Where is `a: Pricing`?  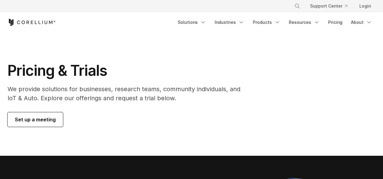 a: Pricing is located at coordinates (335, 22).